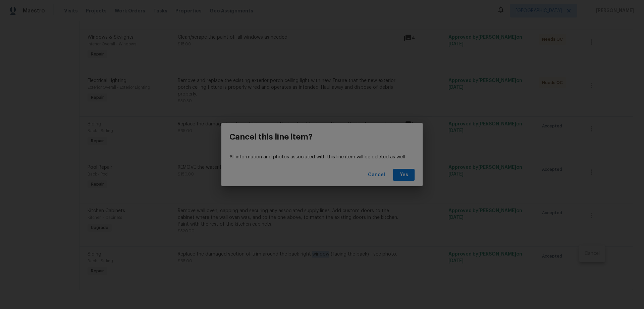  I want to click on button: Yes, so click(404, 175).